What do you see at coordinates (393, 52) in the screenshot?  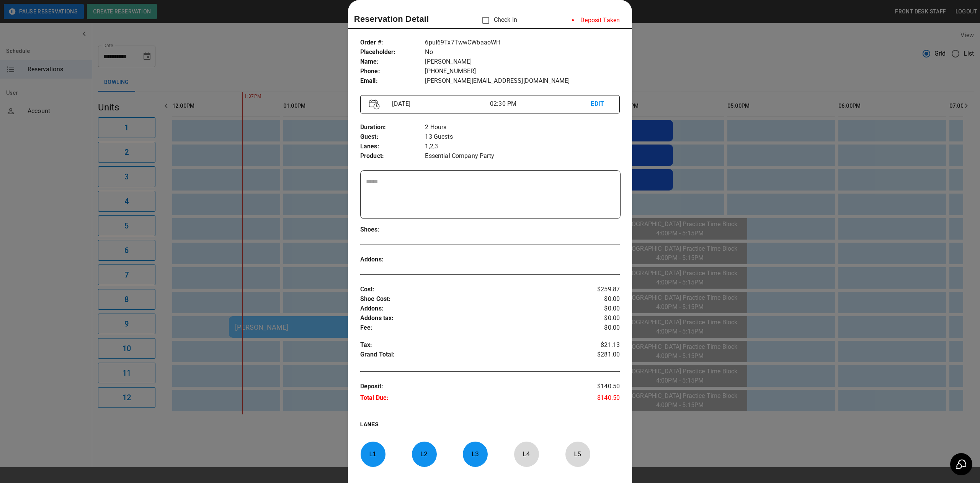 I see `p: Placeholder :` at bounding box center [393, 52].